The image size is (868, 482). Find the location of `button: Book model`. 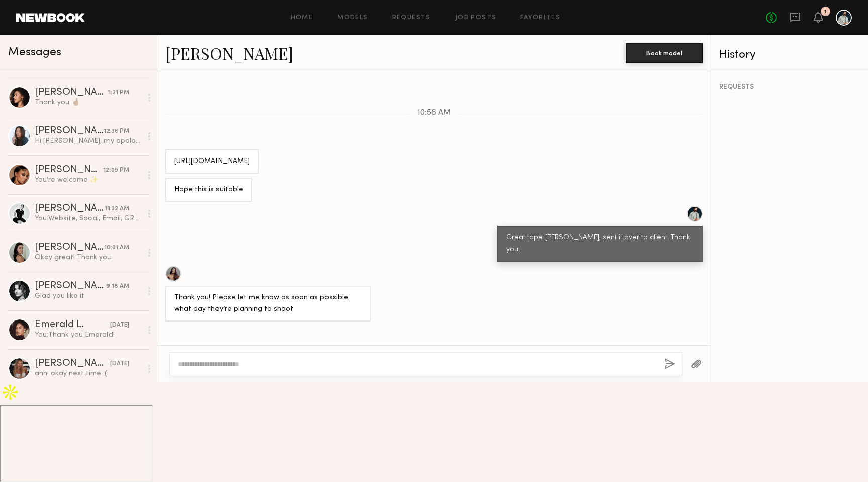

button: Book model is located at coordinates (664, 53).